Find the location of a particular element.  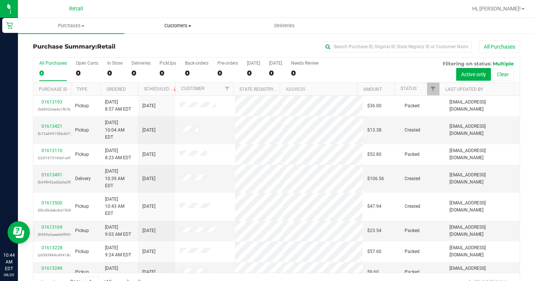

a: Amount is located at coordinates (372, 89).